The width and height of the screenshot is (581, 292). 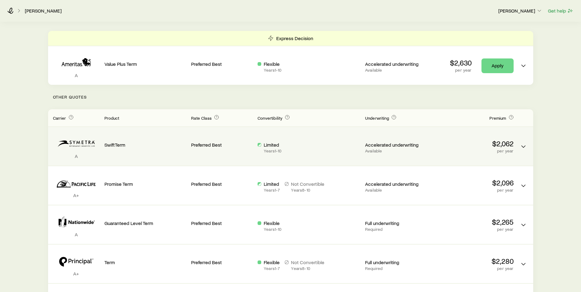 I want to click on p: Guaranteed Level Term, so click(x=145, y=223).